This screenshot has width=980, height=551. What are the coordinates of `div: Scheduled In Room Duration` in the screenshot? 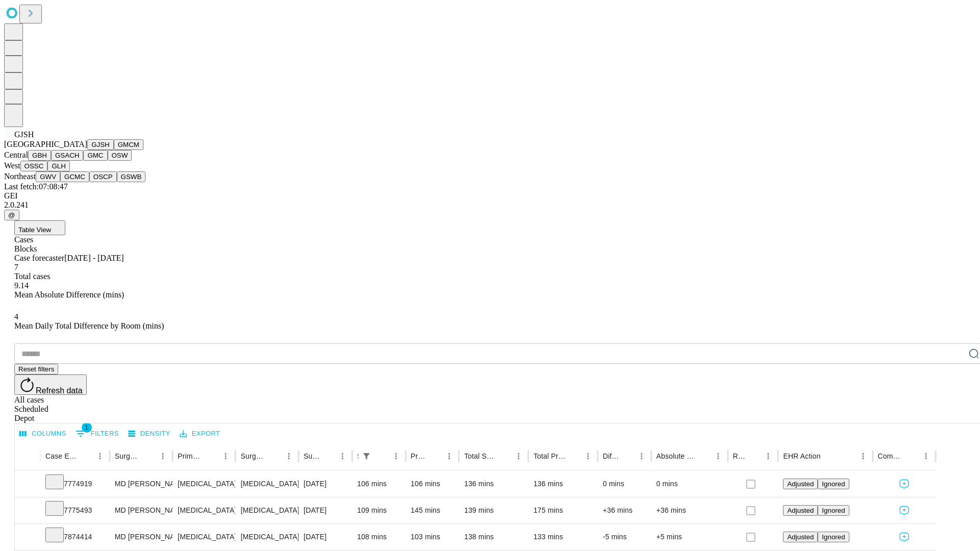 It's located at (358, 456).